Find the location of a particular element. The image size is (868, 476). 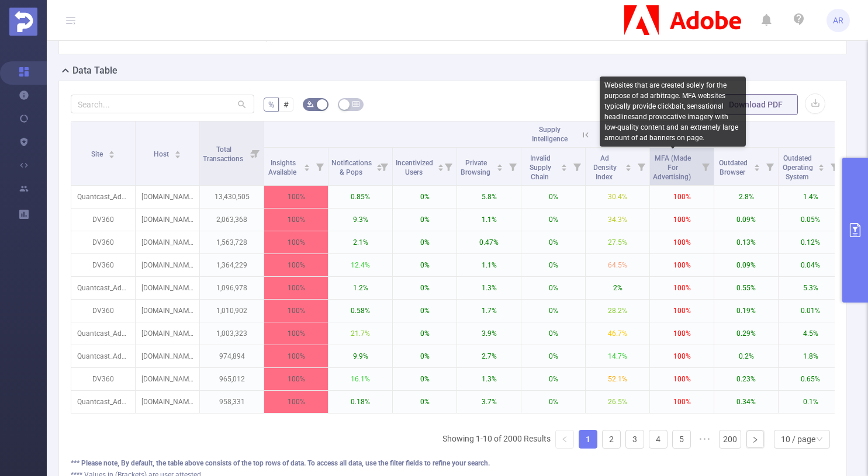

p: 64.5% is located at coordinates (617, 265).